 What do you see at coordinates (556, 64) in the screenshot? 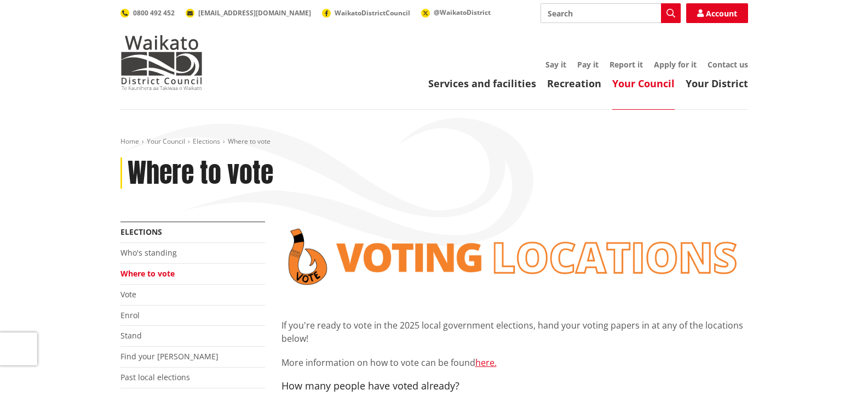
I see `a: Say it` at bounding box center [556, 64].